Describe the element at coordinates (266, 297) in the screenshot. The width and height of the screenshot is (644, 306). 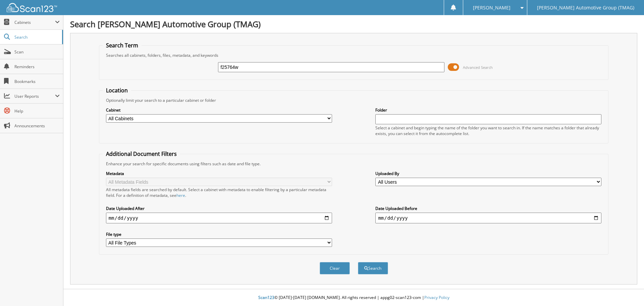
I see `span: Scan123` at that location.